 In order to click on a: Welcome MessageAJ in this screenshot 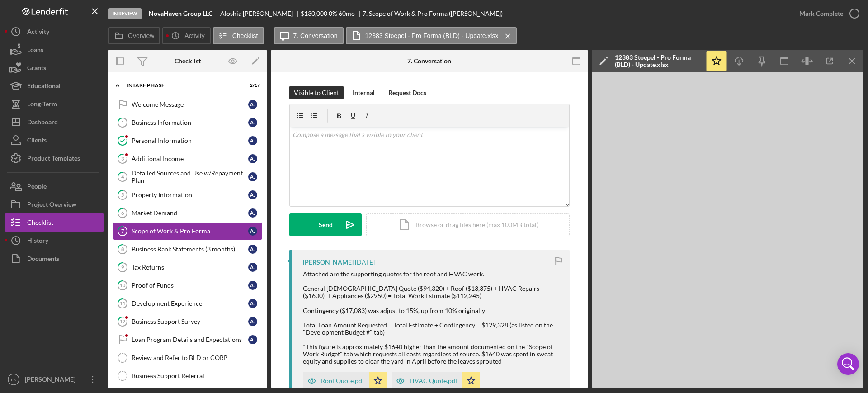, I will do `click(187, 104)`.